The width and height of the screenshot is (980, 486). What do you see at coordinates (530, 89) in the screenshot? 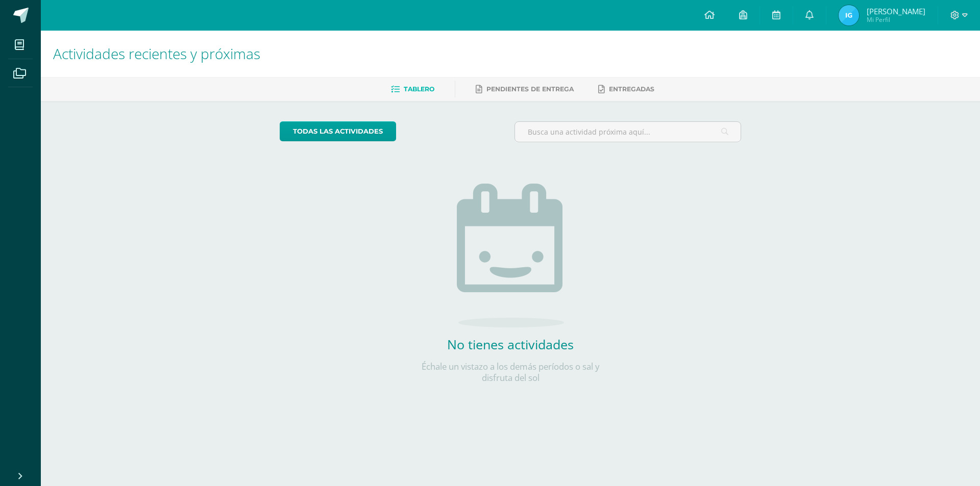
I see `span: Pendientes de entrega` at bounding box center [530, 89].